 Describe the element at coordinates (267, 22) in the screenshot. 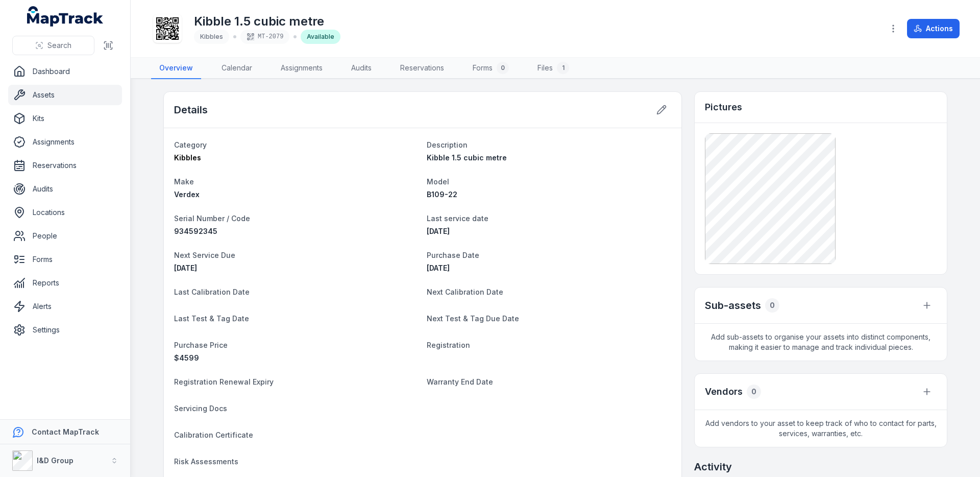

I see `h1: Kibble 1.5 cubic metre` at that location.